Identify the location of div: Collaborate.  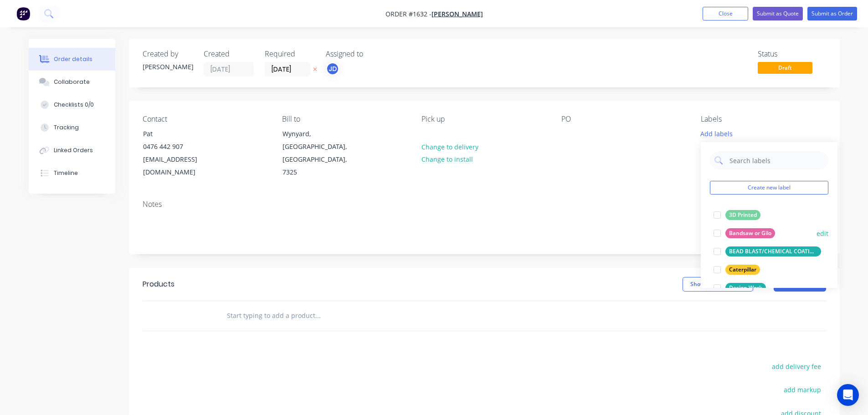
(71, 82).